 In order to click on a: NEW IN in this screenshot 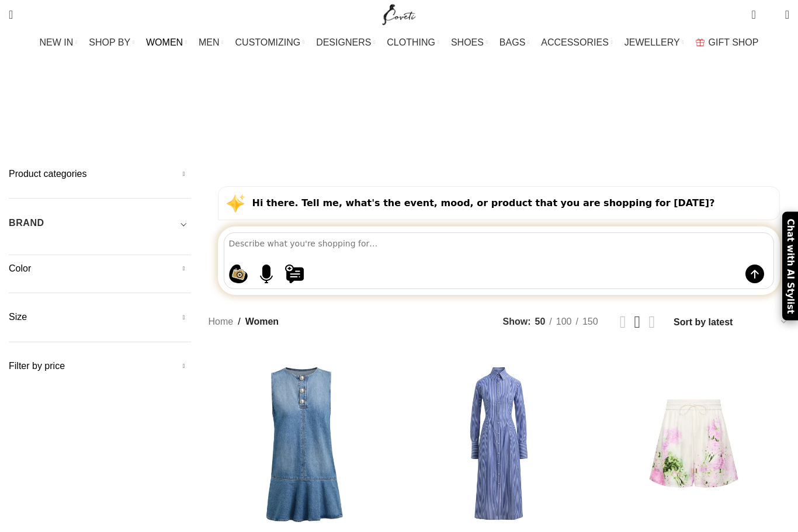, I will do `click(59, 43)`.